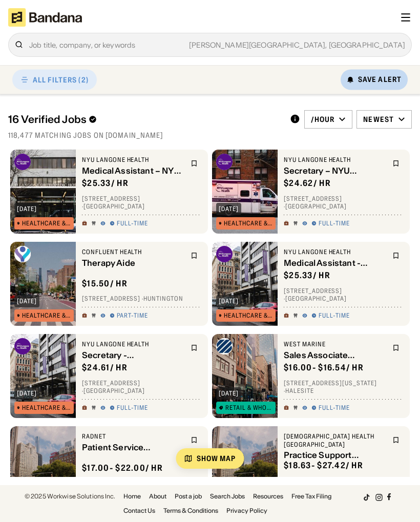 The height and width of the screenshot is (522, 420). What do you see at coordinates (312, 497) in the screenshot?
I see `a: Free Tax Filing` at bounding box center [312, 497].